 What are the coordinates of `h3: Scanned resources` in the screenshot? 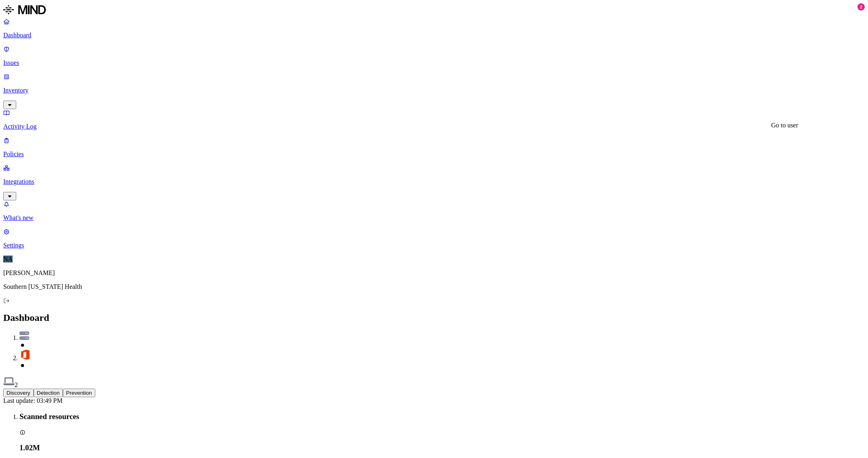 It's located at (443, 416).